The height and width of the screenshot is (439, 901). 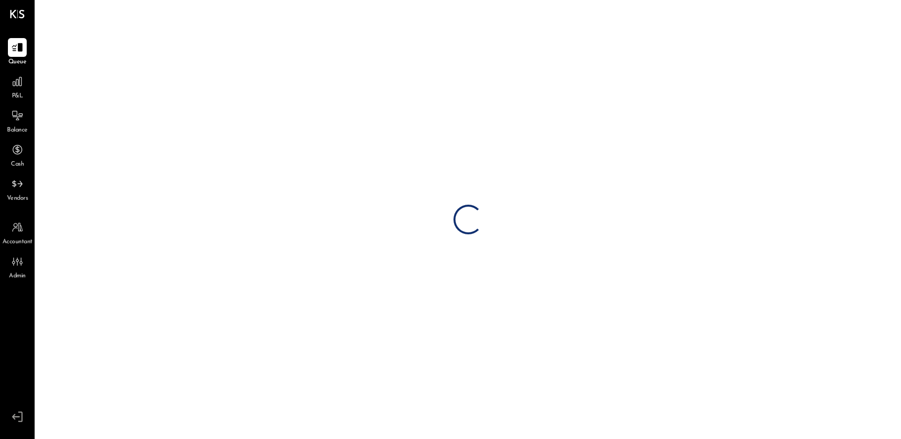 I want to click on a: Queue, so click(x=17, y=52).